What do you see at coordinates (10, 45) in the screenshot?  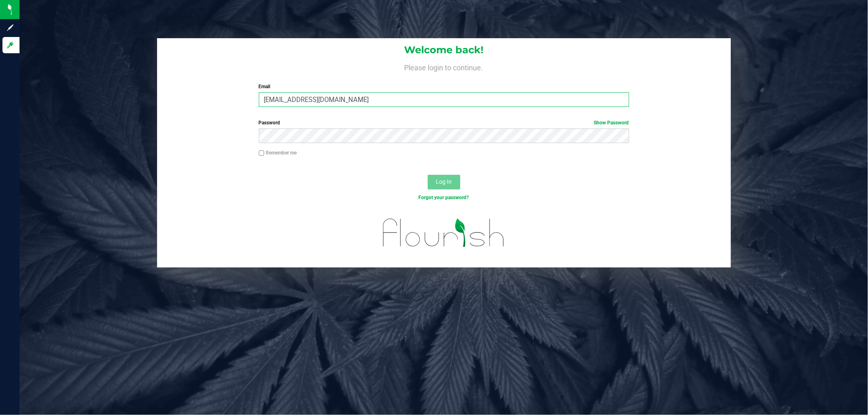 I see `inline-svg: Log in` at bounding box center [10, 45].